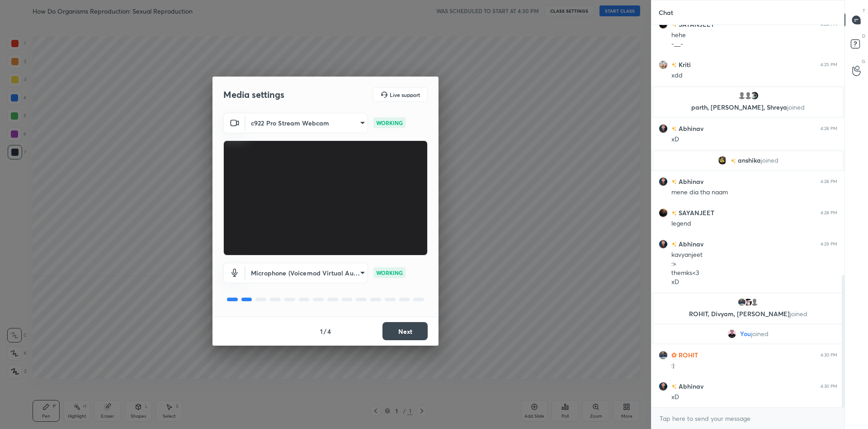 The height and width of the screenshot is (429, 868). I want to click on img: 3826175cc0c74080b765dcd61706a706.jpg, so click(755, 96).